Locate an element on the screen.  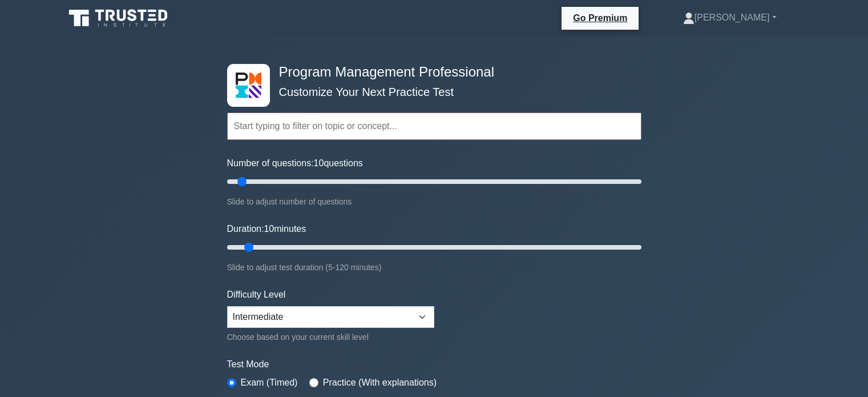
label: Exam (Timed) is located at coordinates (269, 382).